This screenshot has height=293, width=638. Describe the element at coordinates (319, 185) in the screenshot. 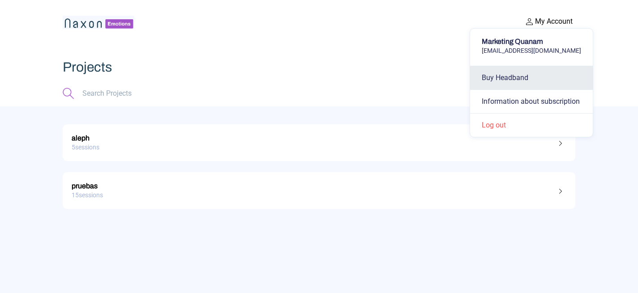

I see `div: pruebas` at that location.